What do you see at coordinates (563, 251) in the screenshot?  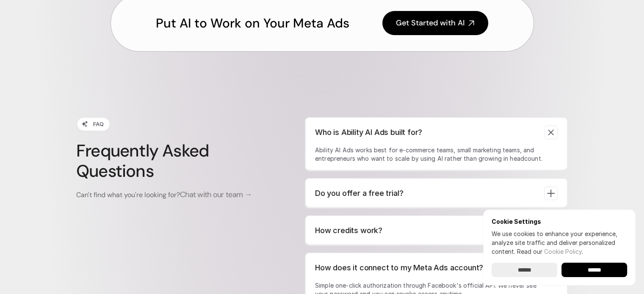 I see `a: Cookie Policy` at bounding box center [563, 251].